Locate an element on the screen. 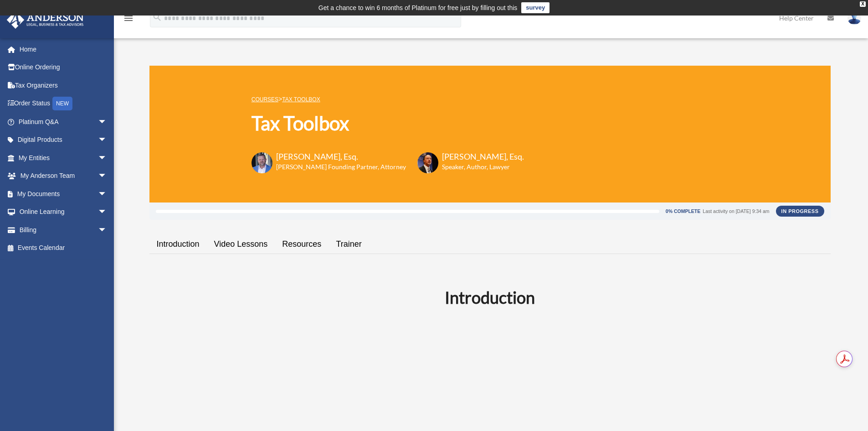  i: search is located at coordinates (157, 18).